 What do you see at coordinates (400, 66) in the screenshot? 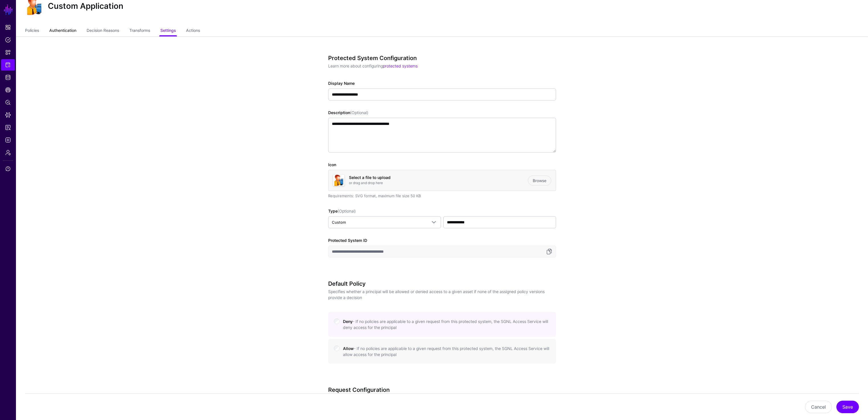
I see `a: protected systems` at bounding box center [400, 66].